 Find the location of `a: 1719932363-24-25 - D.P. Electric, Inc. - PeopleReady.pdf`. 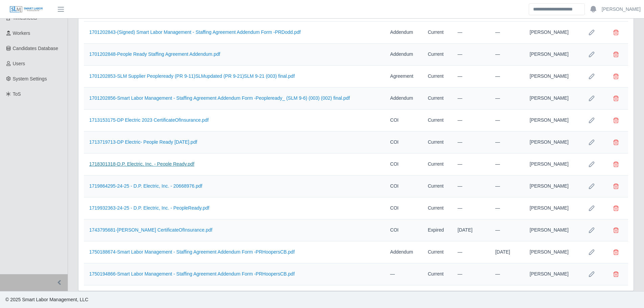

a: 1719932363-24-25 - D.P. Electric, Inc. - PeopleReady.pdf is located at coordinates (149, 208).